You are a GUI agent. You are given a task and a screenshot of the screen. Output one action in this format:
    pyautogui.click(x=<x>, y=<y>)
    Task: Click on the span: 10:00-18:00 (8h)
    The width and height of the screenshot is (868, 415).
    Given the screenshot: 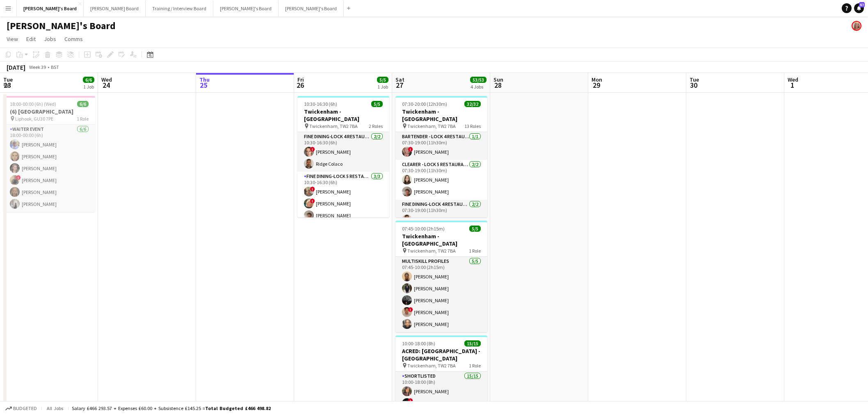 What is the action you would take?
    pyautogui.click(x=419, y=343)
    